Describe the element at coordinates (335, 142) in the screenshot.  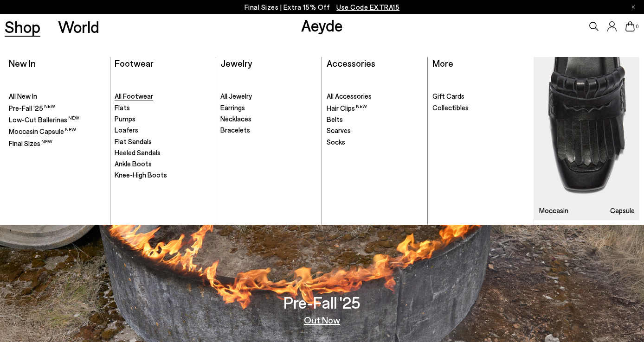
I see `span: Socks` at that location.